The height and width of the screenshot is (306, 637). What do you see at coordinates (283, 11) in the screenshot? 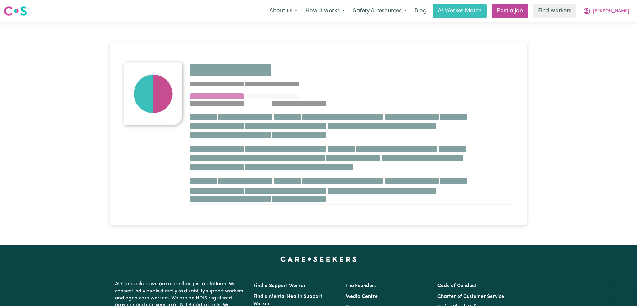
I see `button: About us` at bounding box center [283, 11].